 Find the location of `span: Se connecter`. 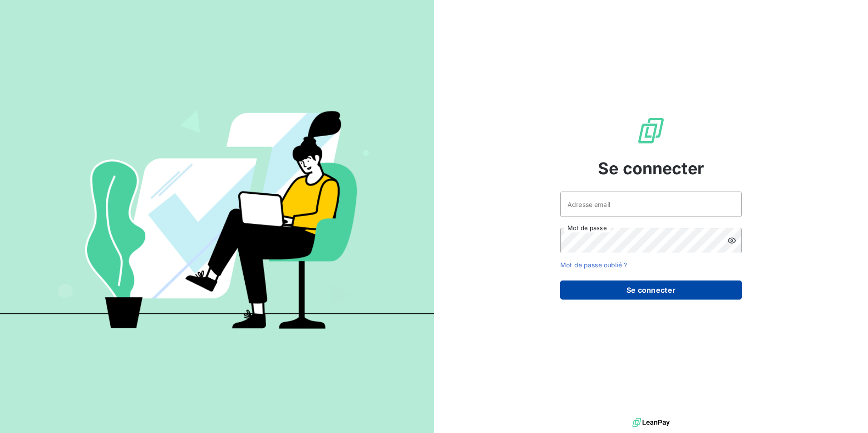

span: Se connecter is located at coordinates (651, 168).